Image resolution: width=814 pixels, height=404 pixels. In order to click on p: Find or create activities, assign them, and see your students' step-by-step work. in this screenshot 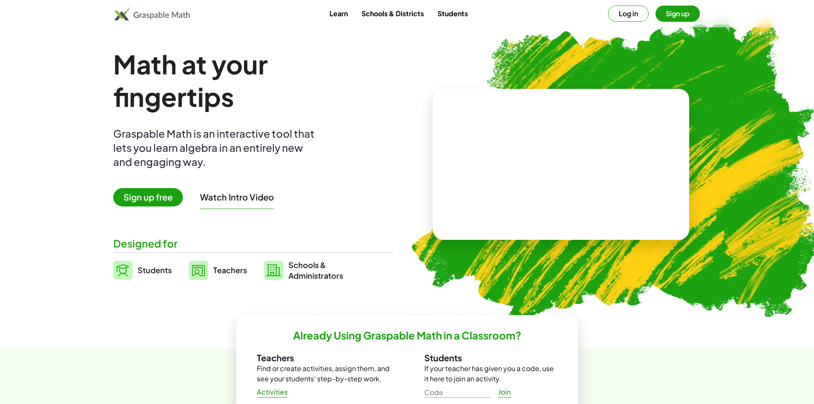, I will do `click(323, 373)`.